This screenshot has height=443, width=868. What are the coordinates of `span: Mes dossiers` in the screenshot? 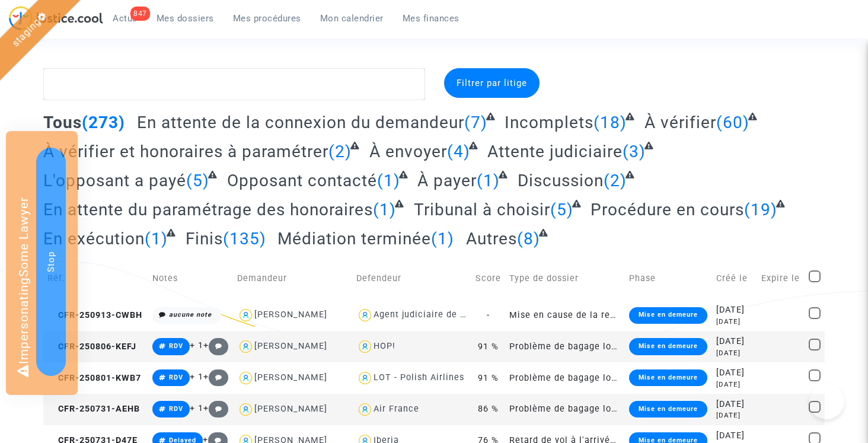 It's located at (185, 18).